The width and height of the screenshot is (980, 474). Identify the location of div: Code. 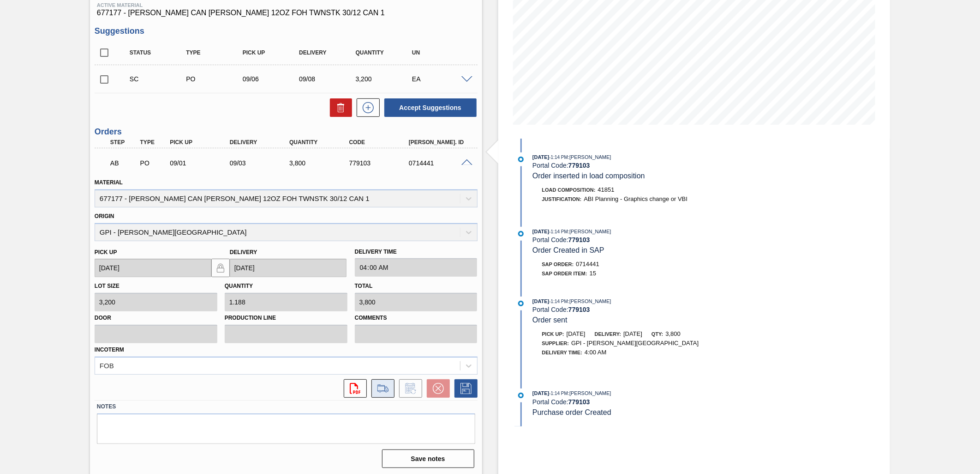
(381, 142).